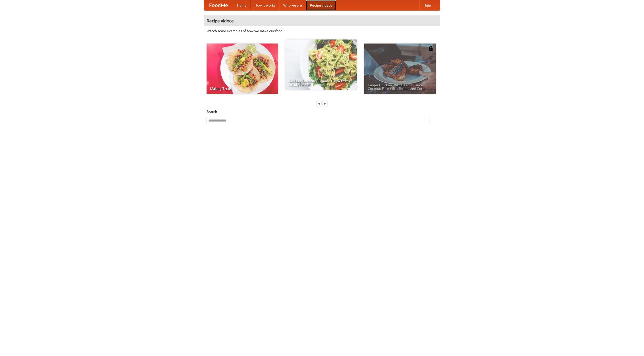  Describe the element at coordinates (321, 65) in the screenshot. I see `a: An Easy, Summery Tomato Pasta That's Ready for Fall` at that location.